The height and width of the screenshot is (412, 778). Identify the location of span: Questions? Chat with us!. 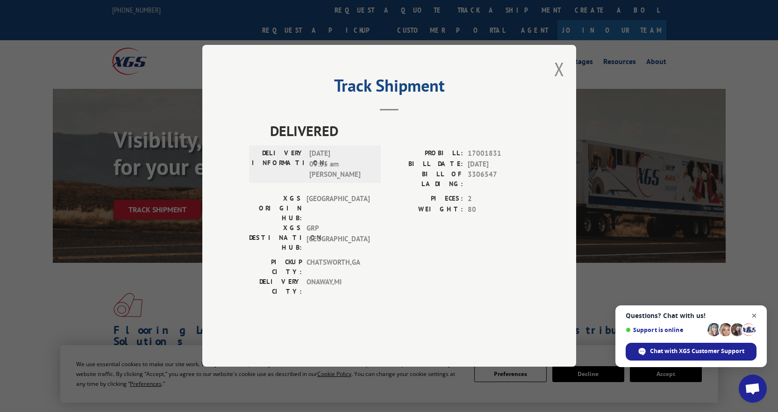
(691, 316).